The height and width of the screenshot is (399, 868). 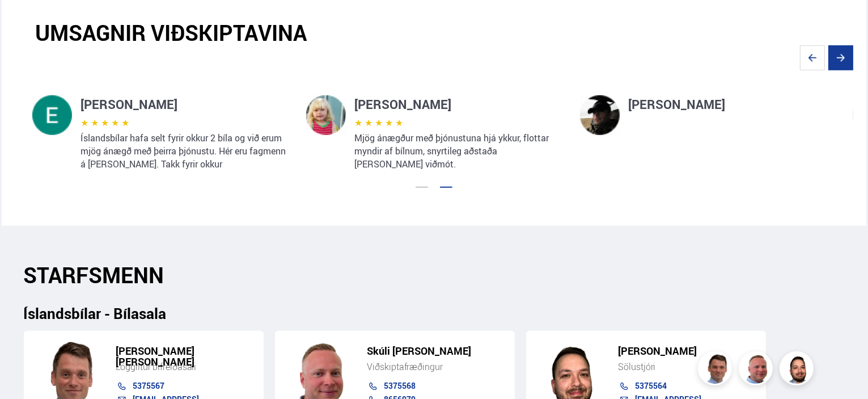 What do you see at coordinates (841, 57) in the screenshot?
I see `svg: Next slide` at bounding box center [841, 57].